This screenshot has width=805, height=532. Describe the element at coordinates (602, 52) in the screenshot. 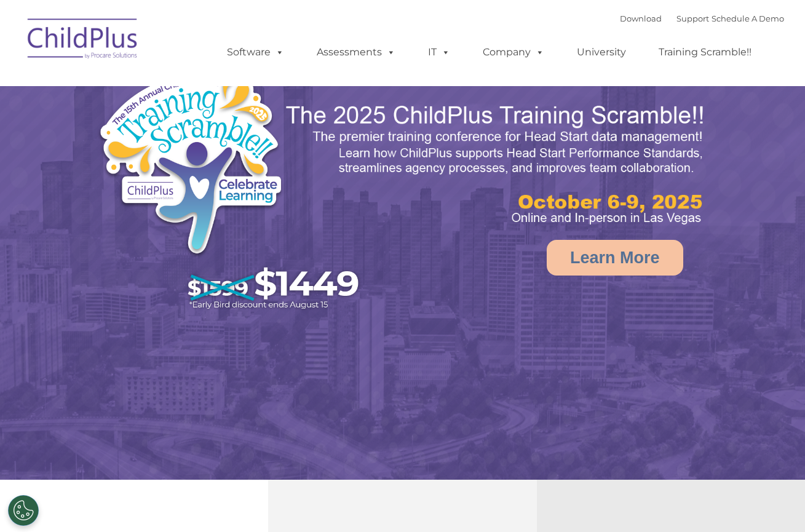

I see `a: University` at that location.